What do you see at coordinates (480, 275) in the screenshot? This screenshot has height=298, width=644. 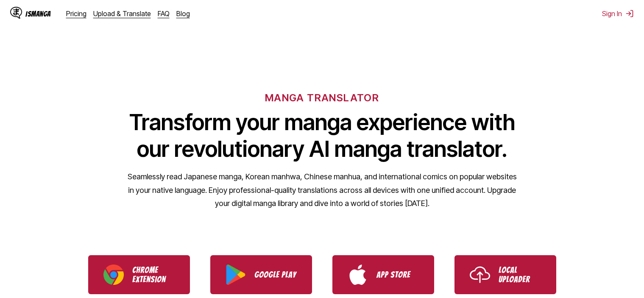 I see `img: Upload icon` at bounding box center [480, 275].